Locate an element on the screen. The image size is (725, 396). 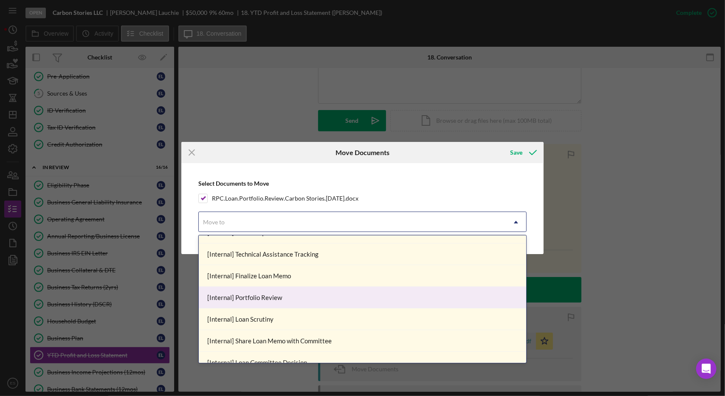
div: [Internal] Technical Assistance Tracking is located at coordinates (363, 254).